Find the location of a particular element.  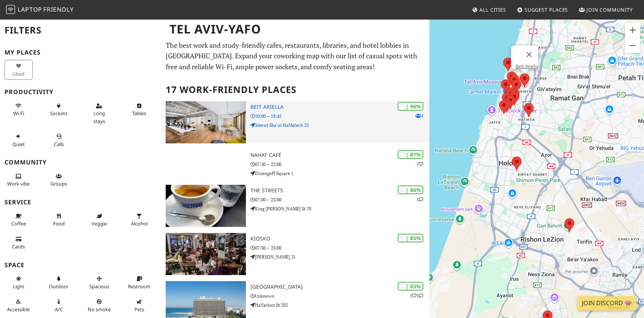

button: No smoke is located at coordinates (99, 305).